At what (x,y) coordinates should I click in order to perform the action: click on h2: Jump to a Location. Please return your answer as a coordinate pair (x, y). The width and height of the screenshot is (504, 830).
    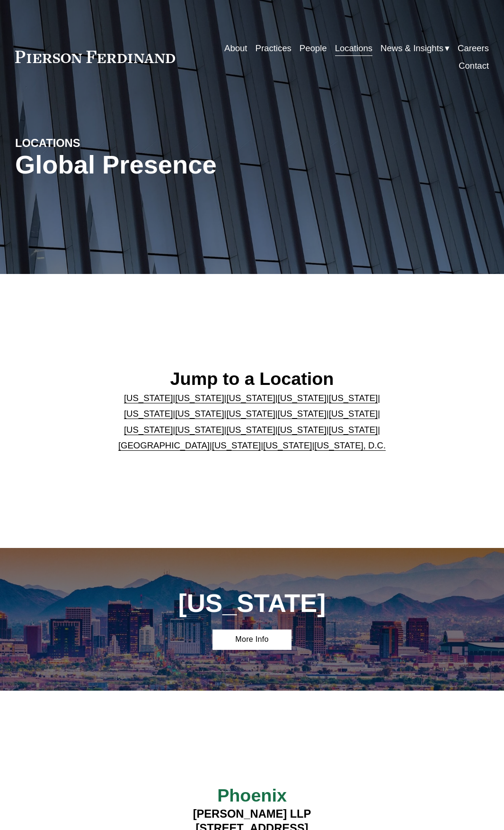
    Looking at the image, I should click on (252, 379).